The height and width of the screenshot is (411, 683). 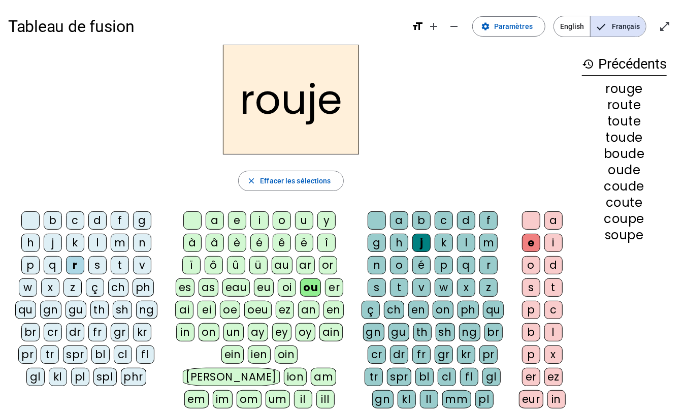 What do you see at coordinates (331, 332) in the screenshot?
I see `div: ain` at bounding box center [331, 332].